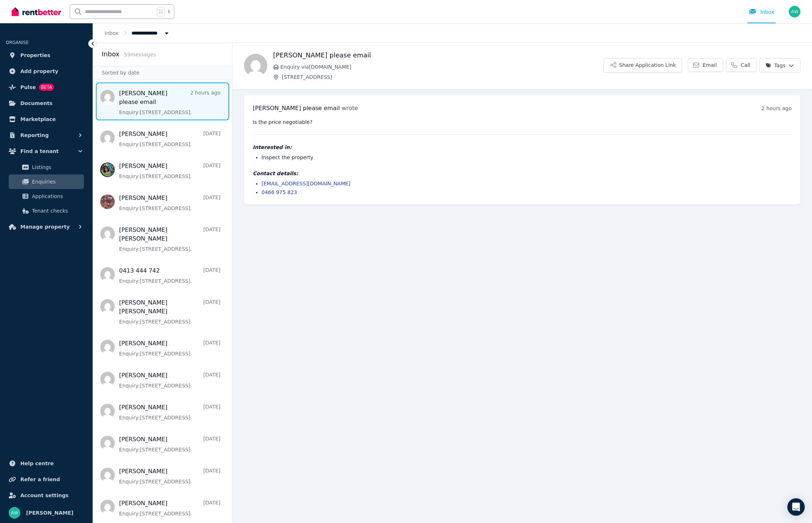  What do you see at coordinates (46, 227) in the screenshot?
I see `button: Manage property` at bounding box center [46, 227].